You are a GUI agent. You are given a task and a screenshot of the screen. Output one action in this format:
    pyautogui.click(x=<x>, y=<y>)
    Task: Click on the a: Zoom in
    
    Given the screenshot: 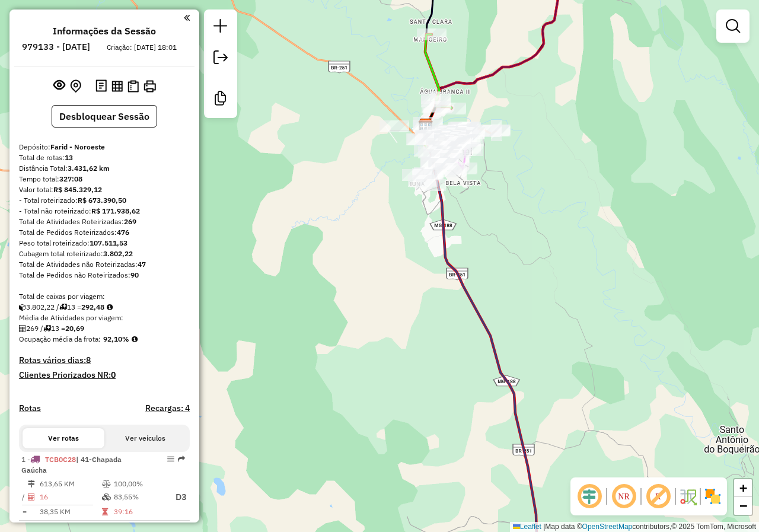 What is the action you would take?
    pyautogui.click(x=743, y=488)
    